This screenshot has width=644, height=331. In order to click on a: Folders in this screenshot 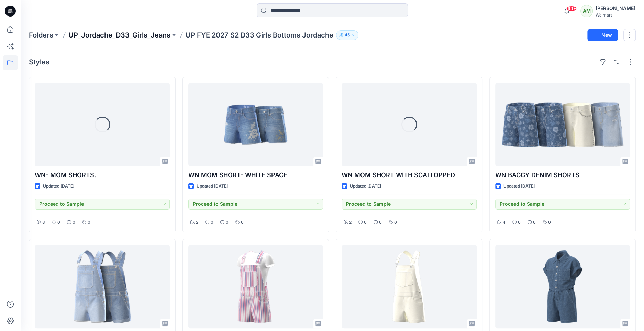, I will do `click(41, 35)`.